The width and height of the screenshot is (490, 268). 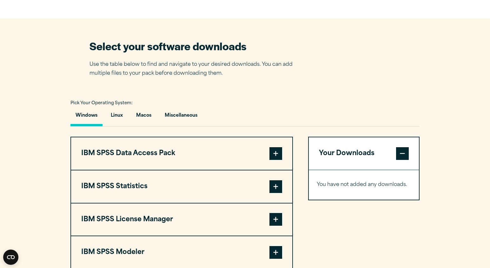 I want to click on button: Your Downloads, so click(x=364, y=153).